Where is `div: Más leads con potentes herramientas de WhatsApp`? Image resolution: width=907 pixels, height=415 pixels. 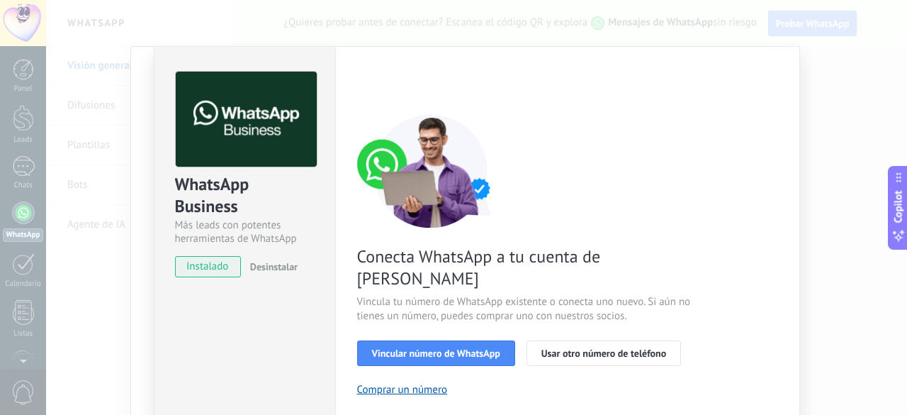 div: Más leads con potentes herramientas de WhatsApp is located at coordinates (245, 232).